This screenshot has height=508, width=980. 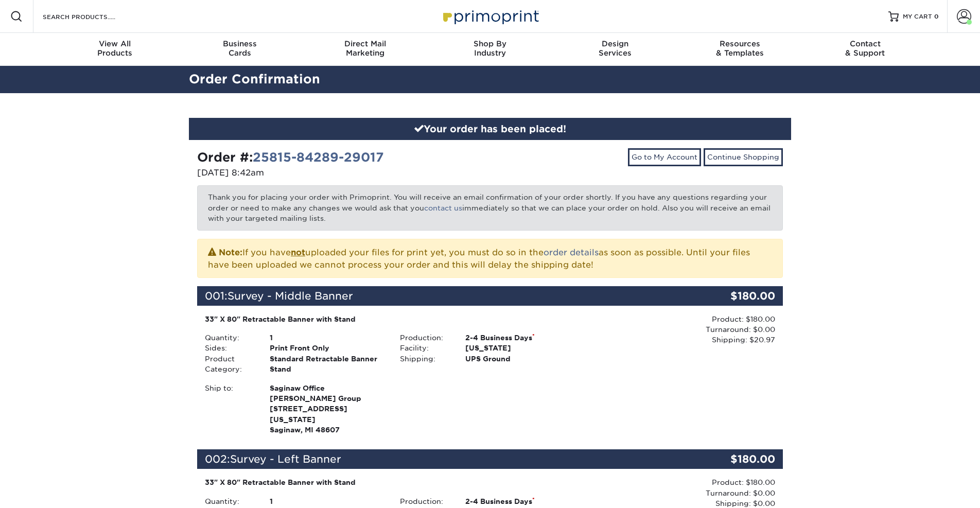 I want to click on a: DesignServices, so click(x=614, y=50).